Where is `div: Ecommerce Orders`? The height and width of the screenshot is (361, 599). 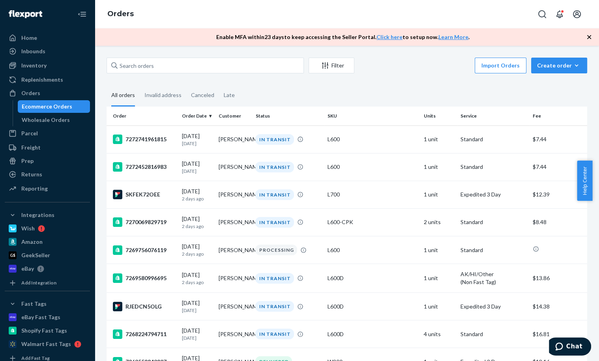
div: Ecommerce Orders is located at coordinates (47, 107).